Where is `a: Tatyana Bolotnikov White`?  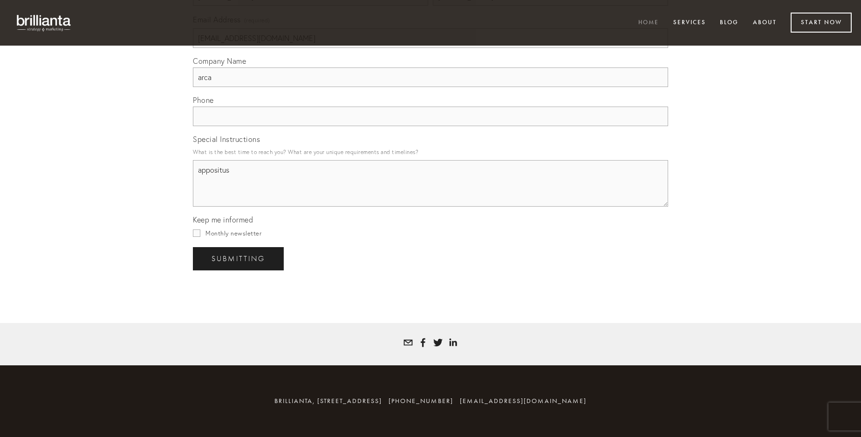
a: Tatyana Bolotnikov White is located at coordinates (423, 343).